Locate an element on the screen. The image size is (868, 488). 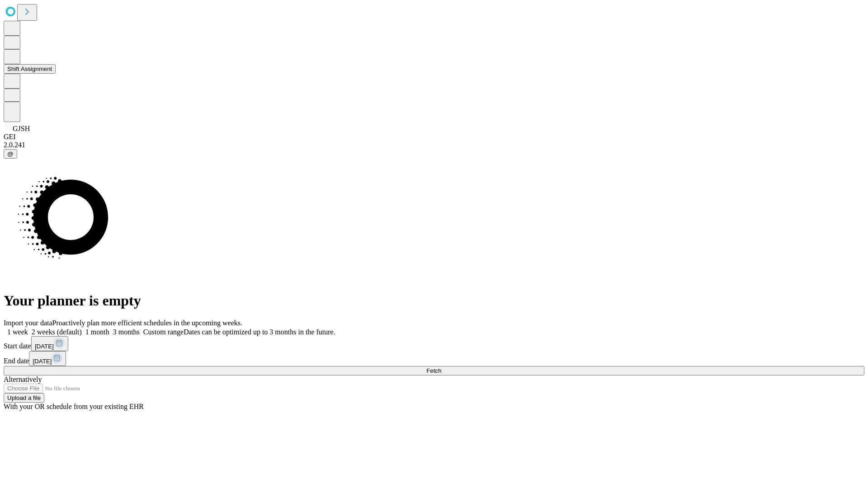
span: Proactively plan more efficient schedules in the upcoming weeks. is located at coordinates (147, 323).